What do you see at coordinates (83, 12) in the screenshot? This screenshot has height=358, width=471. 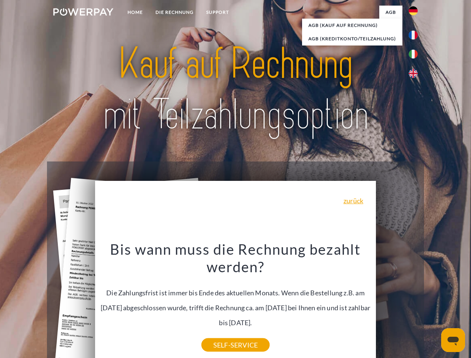 I see `img: logo-powerpay-white.svg` at bounding box center [83, 12].